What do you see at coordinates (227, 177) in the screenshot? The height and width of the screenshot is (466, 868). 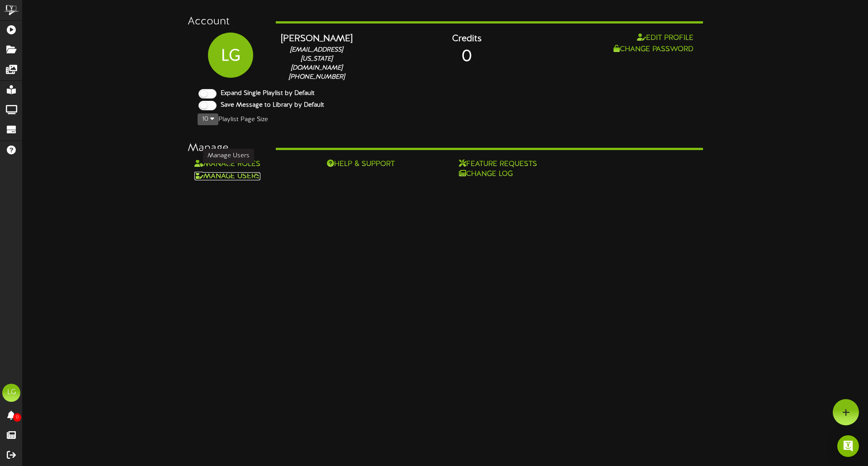 I see `a: Manage Users` at bounding box center [227, 177].